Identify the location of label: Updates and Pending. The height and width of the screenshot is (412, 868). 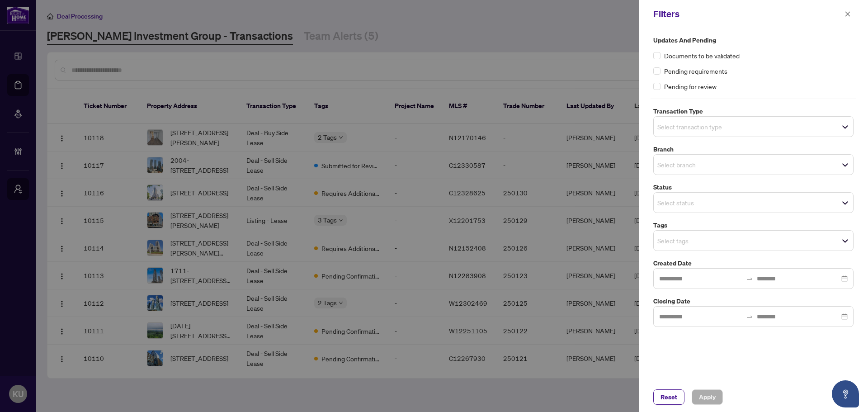
(754, 40).